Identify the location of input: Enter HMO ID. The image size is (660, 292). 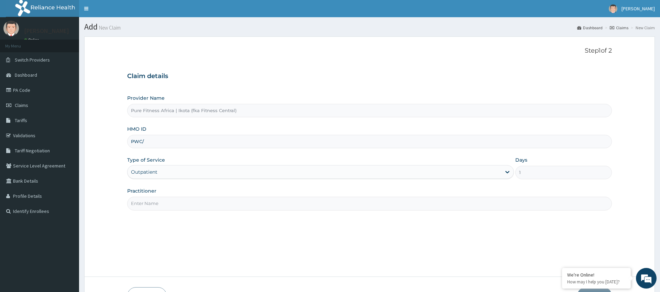
(369, 141).